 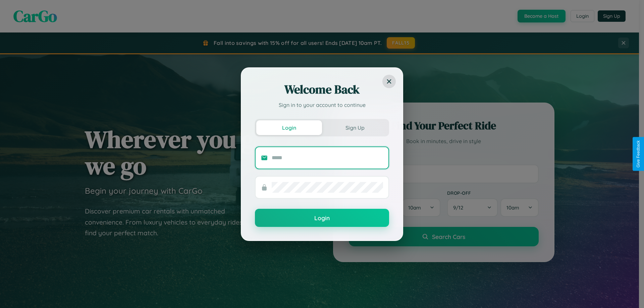 What do you see at coordinates (638, 154) in the screenshot?
I see `div: Give Feedback` at bounding box center [638, 154].